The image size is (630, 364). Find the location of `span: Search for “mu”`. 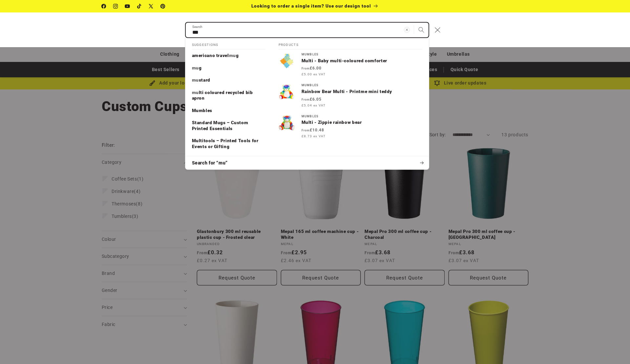

span: Search for “mu” is located at coordinates (209, 163).